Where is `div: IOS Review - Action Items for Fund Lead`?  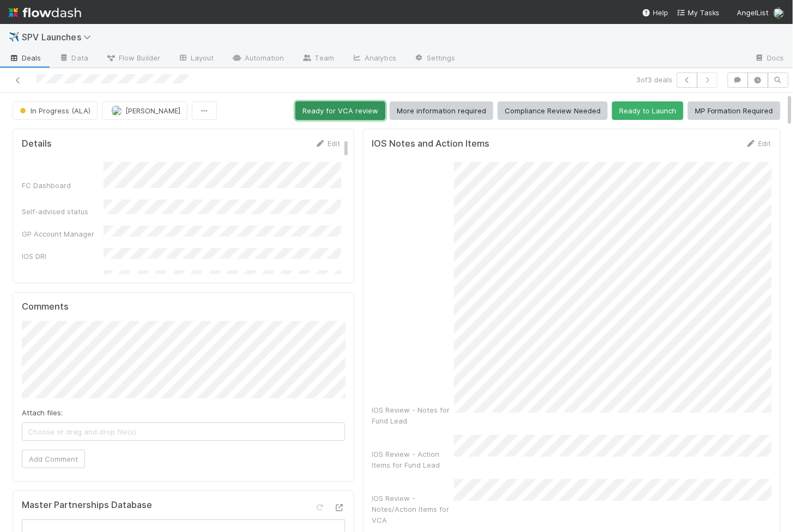 div: IOS Review - Action Items for Fund Lead is located at coordinates (413, 460).